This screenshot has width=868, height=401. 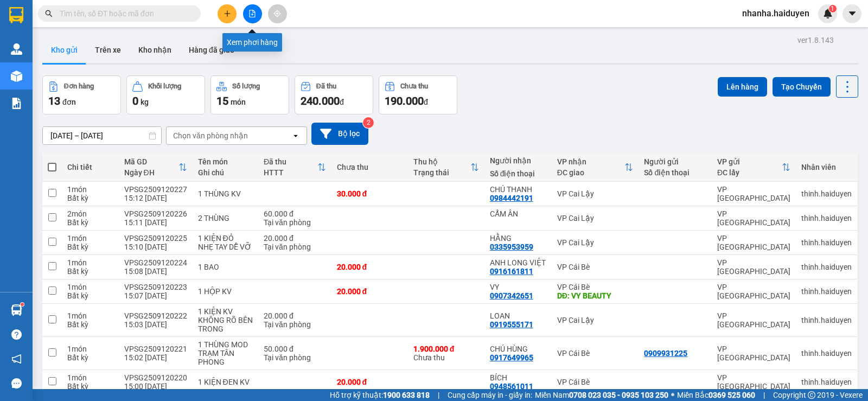 What do you see at coordinates (225, 357) in the screenshot?
I see `div: TRẠM TÂN PHONG` at bounding box center [225, 357].